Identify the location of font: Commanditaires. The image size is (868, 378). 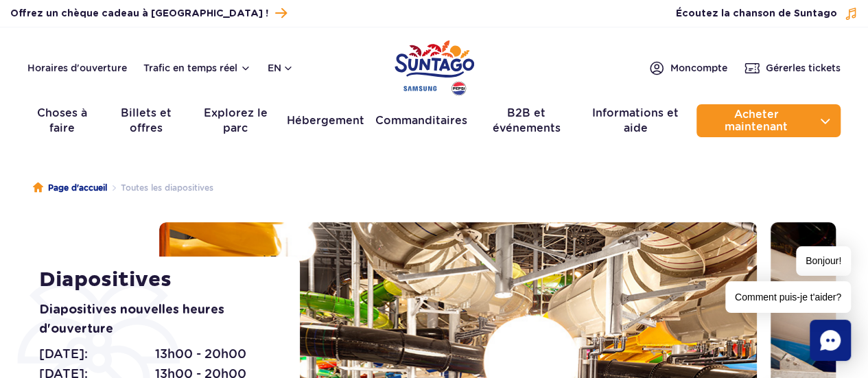
(421, 120).